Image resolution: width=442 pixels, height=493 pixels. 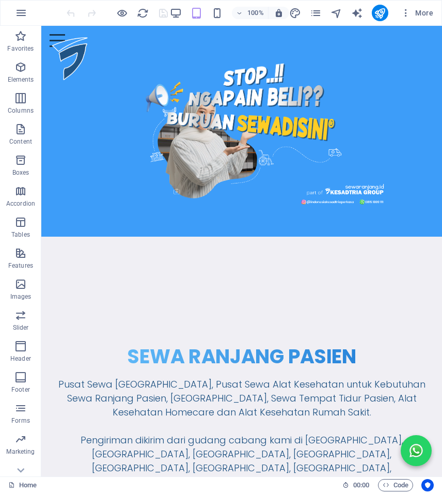 I want to click on button: Code, so click(x=396, y=485).